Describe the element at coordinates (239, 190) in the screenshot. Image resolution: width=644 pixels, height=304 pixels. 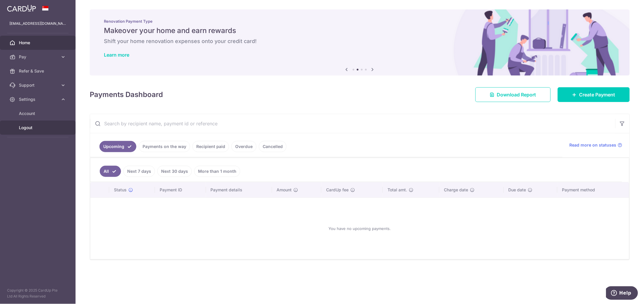
I see `th: Payment details` at that location.